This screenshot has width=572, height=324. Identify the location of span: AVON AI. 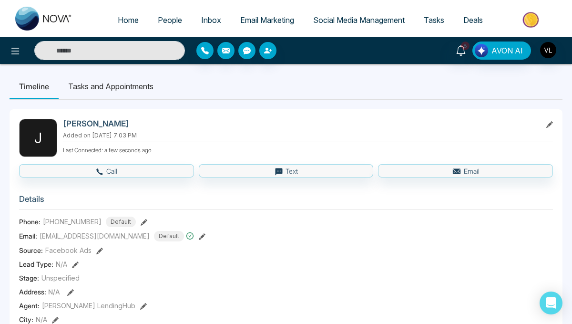
(507, 51).